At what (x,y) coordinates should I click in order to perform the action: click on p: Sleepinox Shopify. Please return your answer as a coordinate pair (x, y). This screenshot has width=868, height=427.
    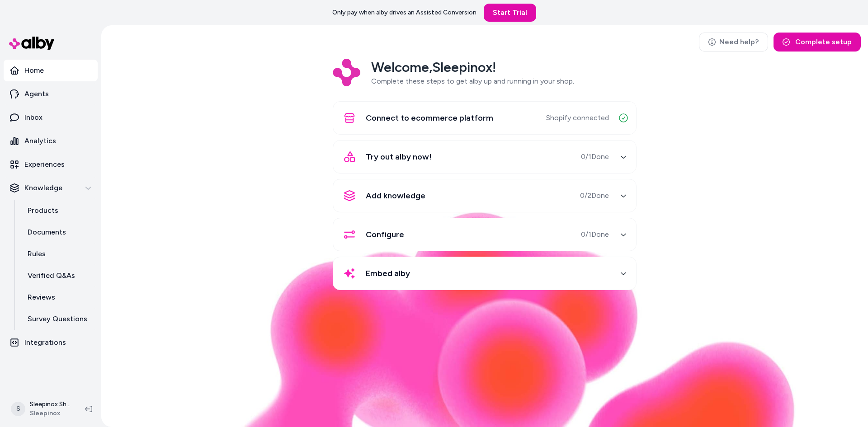
    Looking at the image, I should click on (50, 404).